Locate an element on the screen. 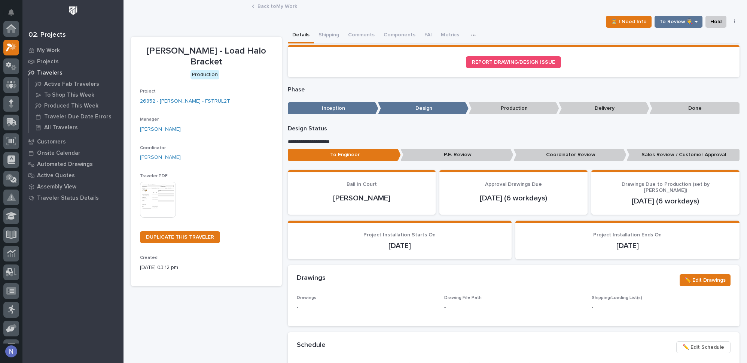 This screenshot has height=363, width=747. span: To Review 👨‍🏭 → is located at coordinates (678, 22).